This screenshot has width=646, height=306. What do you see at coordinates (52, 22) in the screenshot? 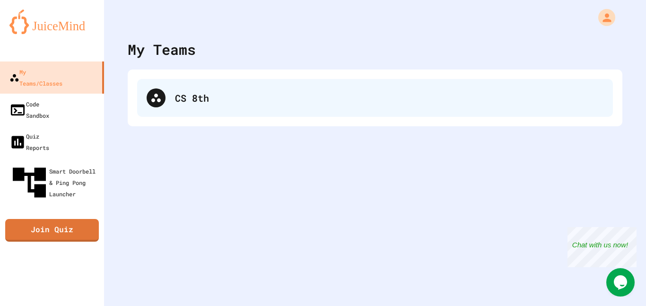
I see `img: logo-orange.svg` at bounding box center [52, 22].